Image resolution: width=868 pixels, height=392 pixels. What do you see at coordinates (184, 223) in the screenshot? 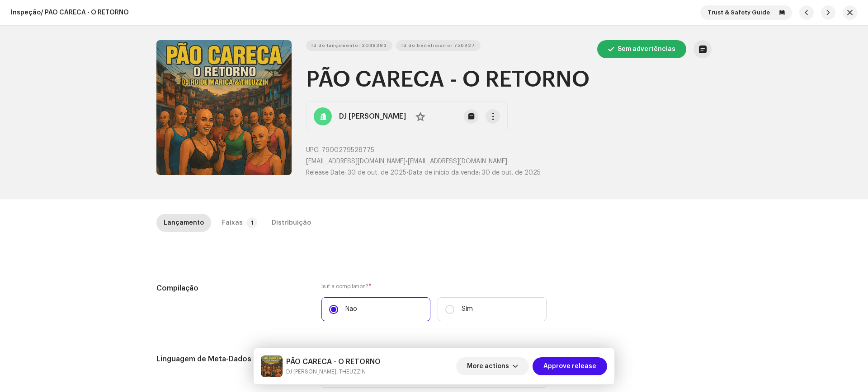
I see `div: Lançamento` at bounding box center [184, 223].